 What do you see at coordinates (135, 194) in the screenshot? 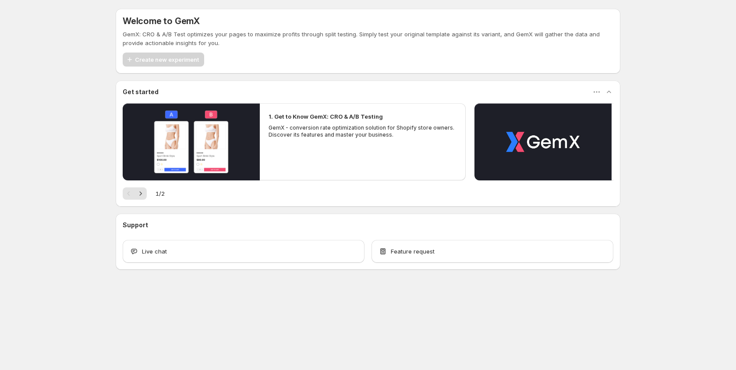
I see `nav: Pagination` at bounding box center [135, 194].